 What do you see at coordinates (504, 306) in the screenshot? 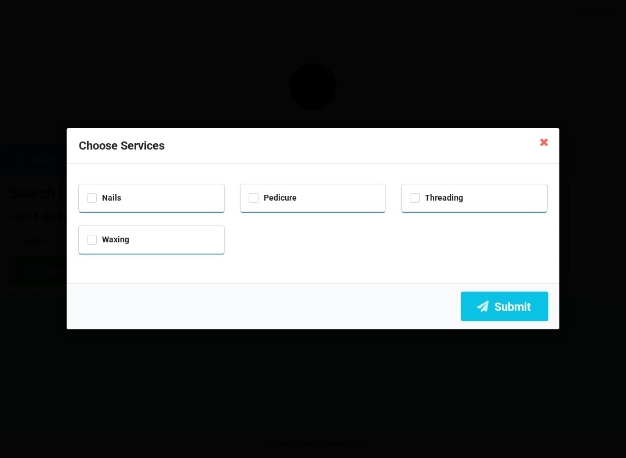
I see `button: Submit` at bounding box center [504, 306].